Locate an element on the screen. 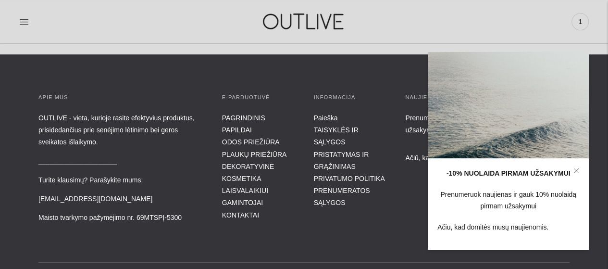 The height and width of the screenshot is (269, 608). div: Prenumeruok naujienas ir gauk -10% pirmam užsakymui is located at coordinates (487, 124).